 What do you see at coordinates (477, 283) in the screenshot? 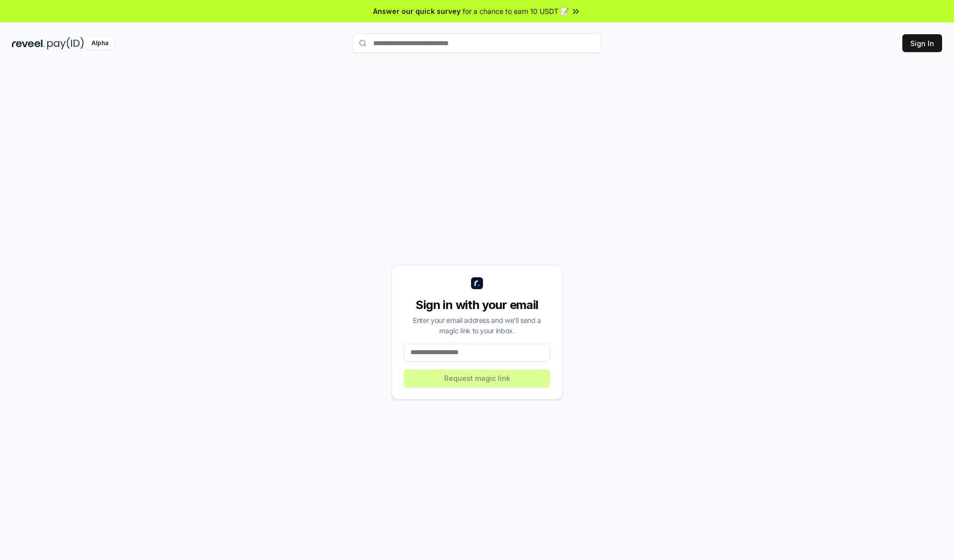
I see `img: logo_small` at bounding box center [477, 283].